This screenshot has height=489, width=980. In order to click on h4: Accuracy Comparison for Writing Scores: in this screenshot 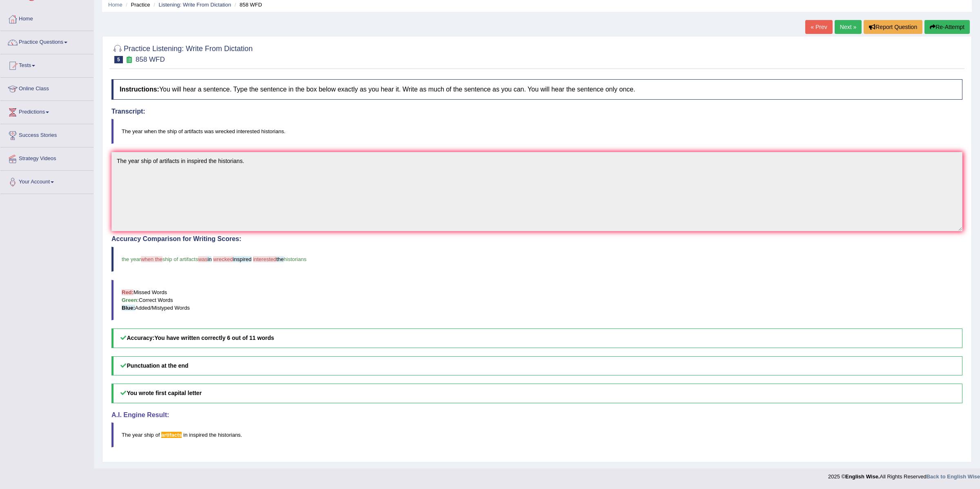, I will do `click(538, 239)`.